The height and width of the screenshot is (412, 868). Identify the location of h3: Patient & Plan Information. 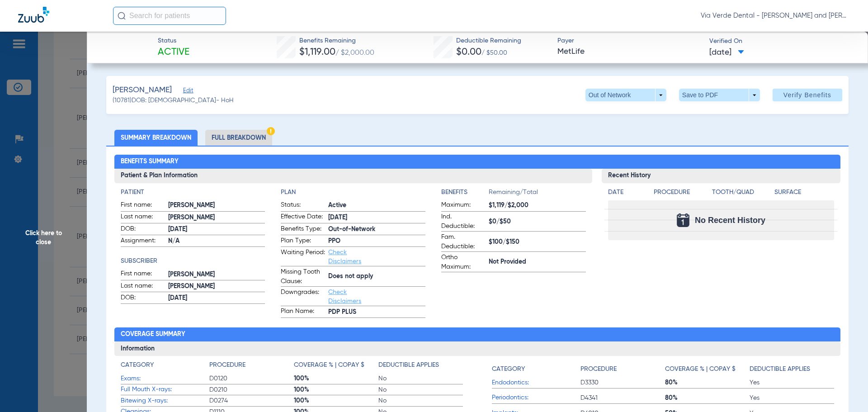
(353, 176).